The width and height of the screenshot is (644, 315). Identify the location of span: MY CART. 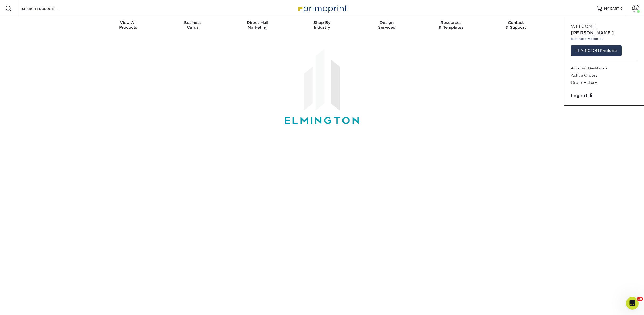
(612, 9).